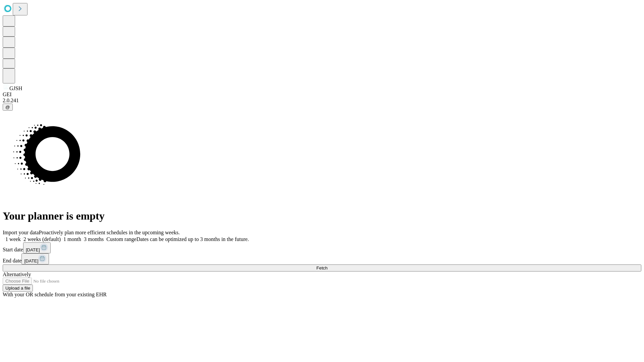  What do you see at coordinates (322, 216) in the screenshot?
I see `h1: Your planner is empty` at bounding box center [322, 216].